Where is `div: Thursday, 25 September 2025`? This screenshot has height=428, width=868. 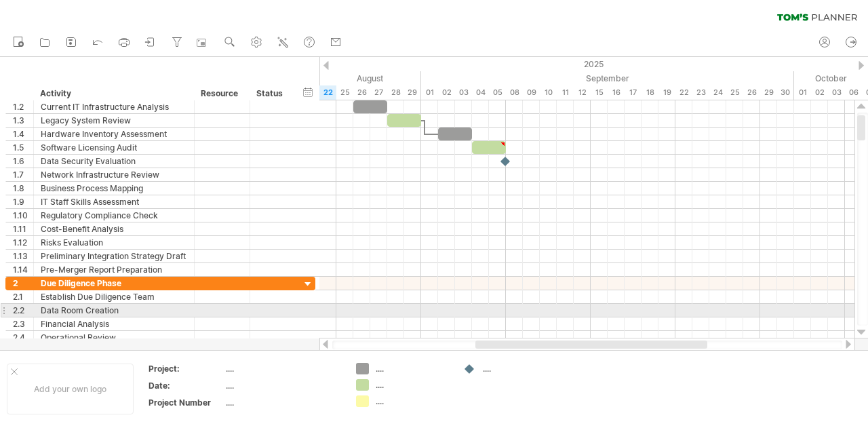
div: Thursday, 25 September 2025 is located at coordinates (734, 92).